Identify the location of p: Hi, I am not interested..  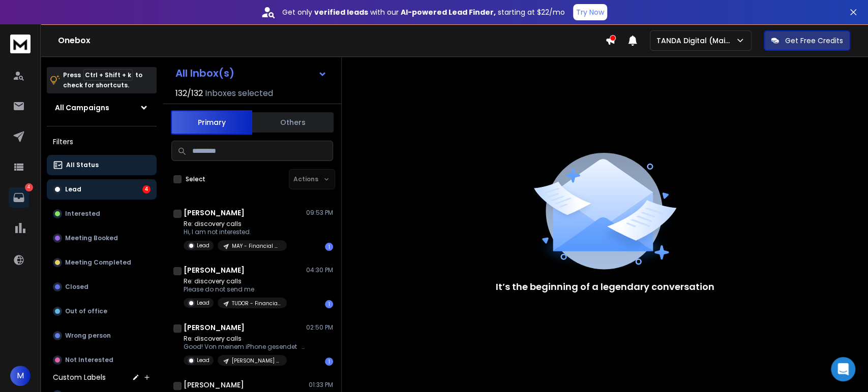
(235, 232).